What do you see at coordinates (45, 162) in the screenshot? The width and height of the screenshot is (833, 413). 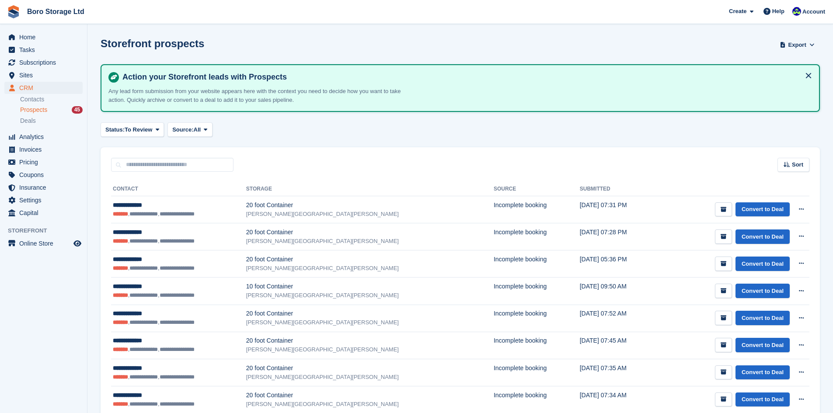 I see `span: Pricing` at bounding box center [45, 162].